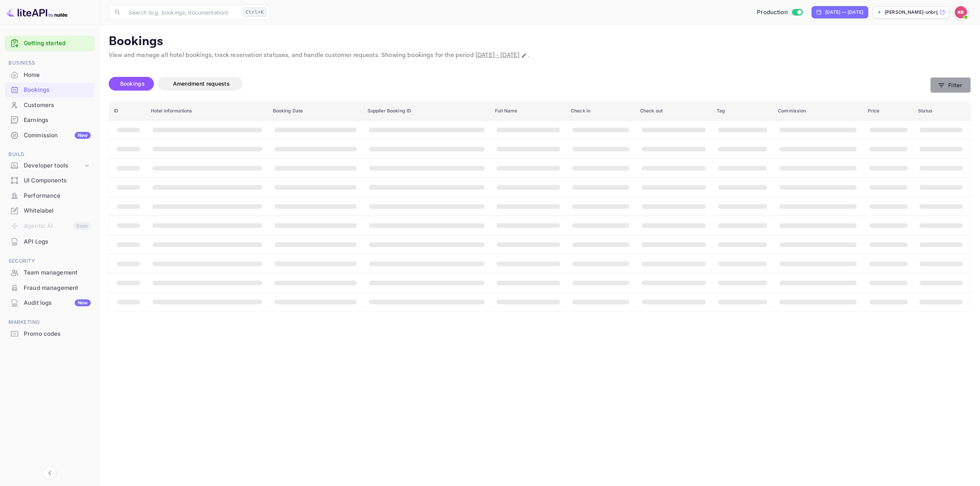  What do you see at coordinates (50, 75) in the screenshot?
I see `a: Home` at bounding box center [50, 75].